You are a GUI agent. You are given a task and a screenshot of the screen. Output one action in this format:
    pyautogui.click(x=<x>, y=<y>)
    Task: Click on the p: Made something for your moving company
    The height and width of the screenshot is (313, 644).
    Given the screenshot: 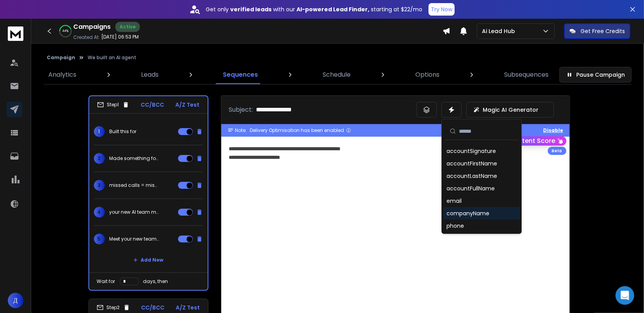 What is the action you would take?
    pyautogui.click(x=135, y=158)
    